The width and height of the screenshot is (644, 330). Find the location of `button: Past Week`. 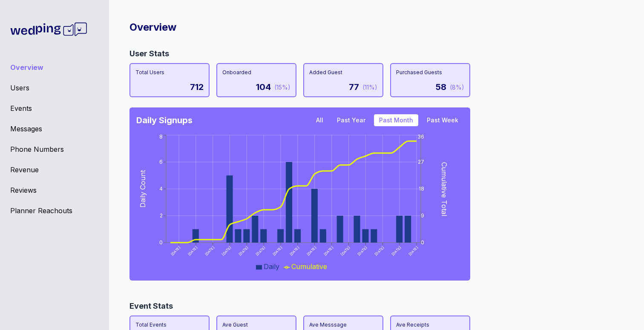

button: Past Week is located at coordinates (443, 120).